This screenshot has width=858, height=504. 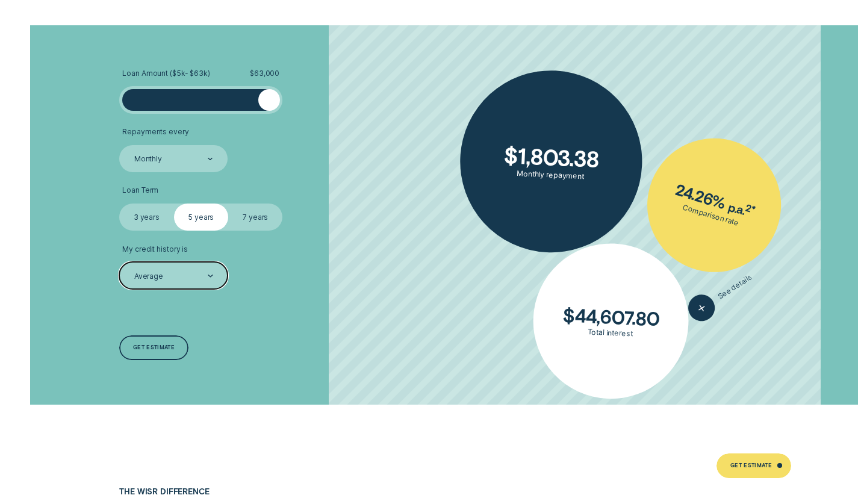 What do you see at coordinates (149, 276) in the screenshot?
I see `div: Average` at bounding box center [149, 276].